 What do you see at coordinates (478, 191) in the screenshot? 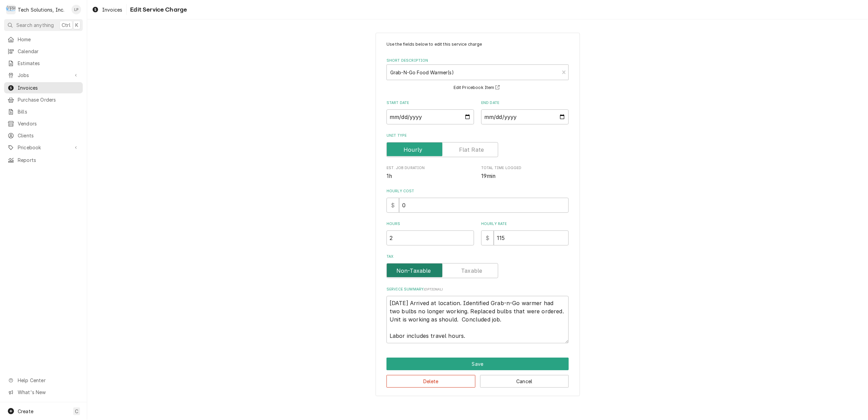
I see `label: Hourly Cost` at bounding box center [478, 191].